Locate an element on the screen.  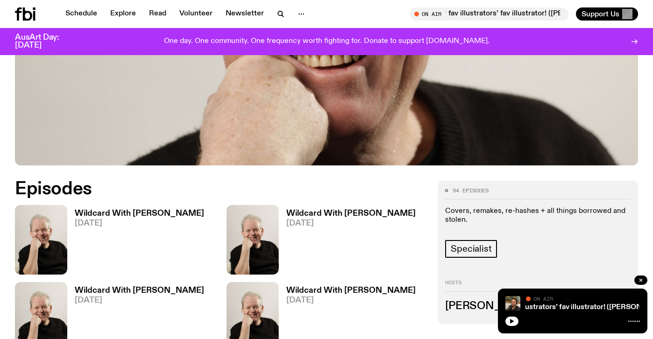
h2: Episodes is located at coordinates (220, 189).